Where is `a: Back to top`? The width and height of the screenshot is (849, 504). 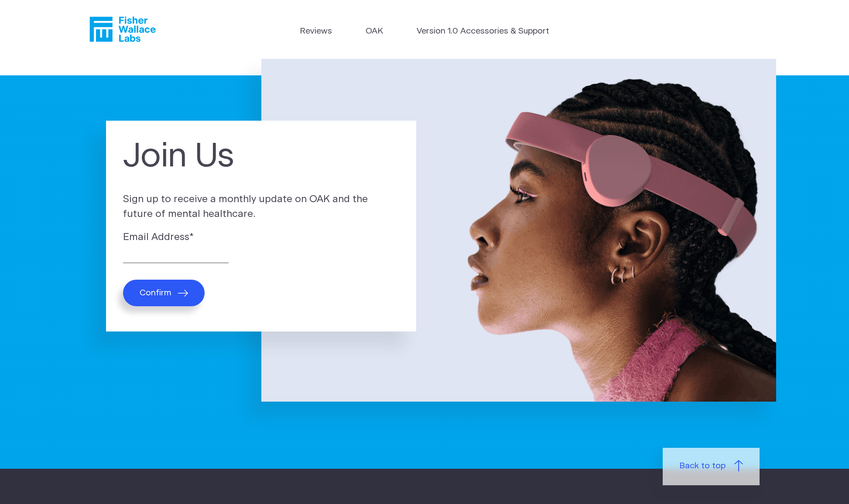 a: Back to top is located at coordinates (711, 467).